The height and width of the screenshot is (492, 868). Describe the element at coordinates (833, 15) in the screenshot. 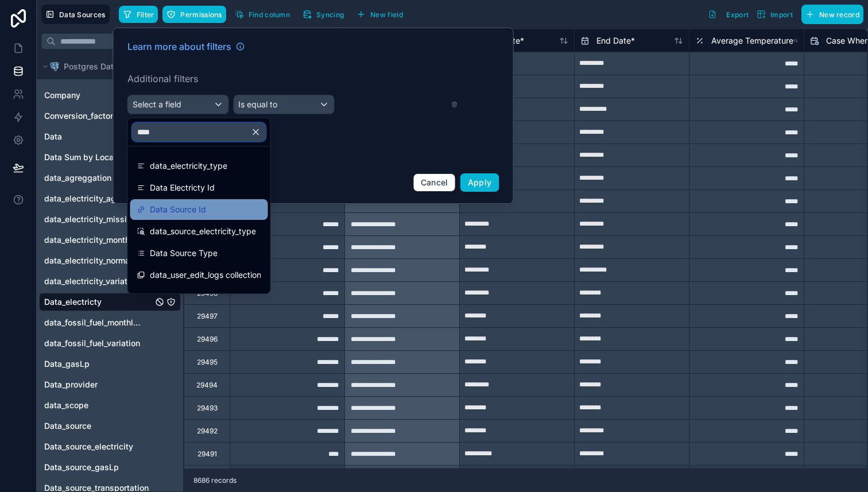

I see `button: New record` at that location.